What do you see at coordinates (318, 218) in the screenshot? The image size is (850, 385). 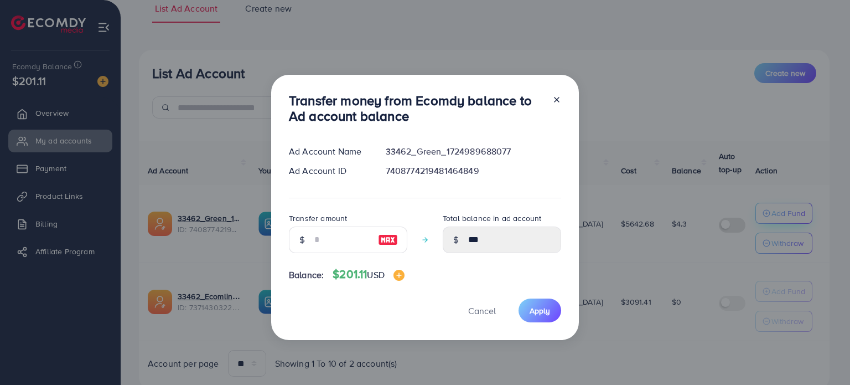 I see `label: Transfer amount` at bounding box center [318, 218].